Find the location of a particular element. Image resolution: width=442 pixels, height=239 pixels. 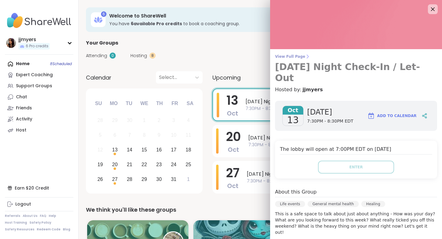

a: Activity is located at coordinates (39, 119).